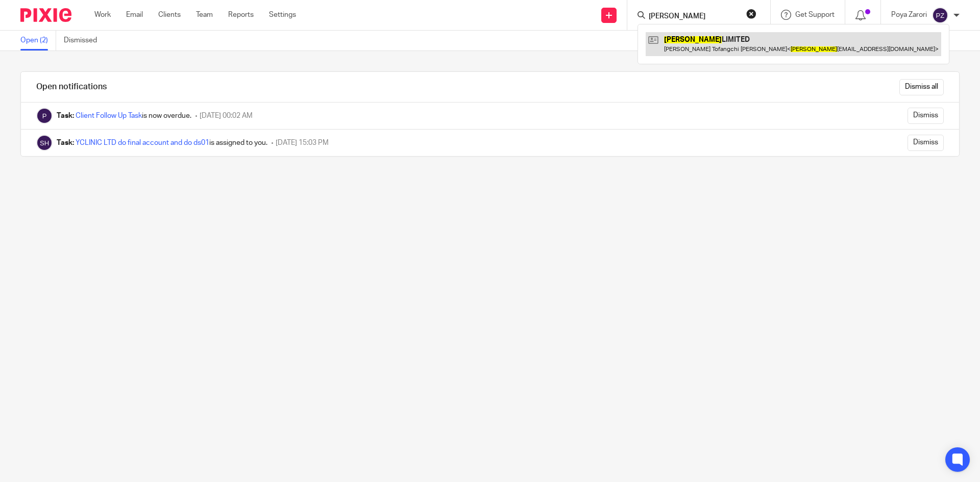 This screenshot has height=482, width=980. Describe the element at coordinates (940, 15) in the screenshot. I see `img: svg%3E` at that location.